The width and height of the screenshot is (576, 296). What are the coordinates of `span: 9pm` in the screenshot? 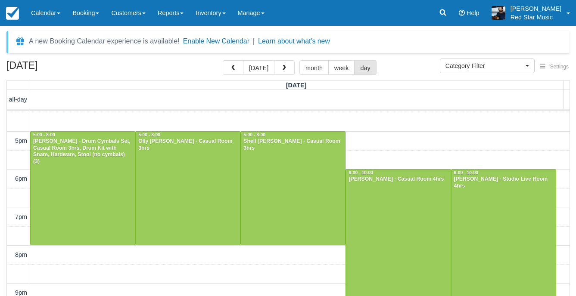 It's located at (21, 293).